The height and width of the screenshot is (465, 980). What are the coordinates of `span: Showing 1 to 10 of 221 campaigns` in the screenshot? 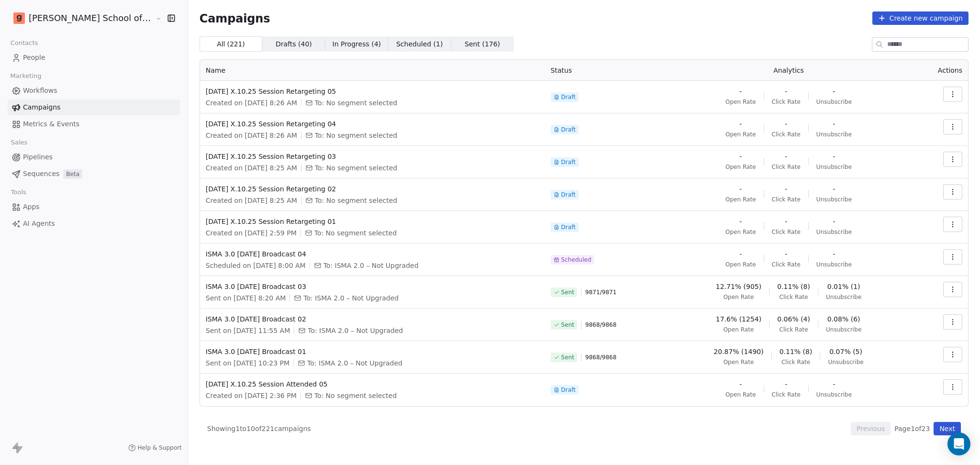 It's located at (259, 428).